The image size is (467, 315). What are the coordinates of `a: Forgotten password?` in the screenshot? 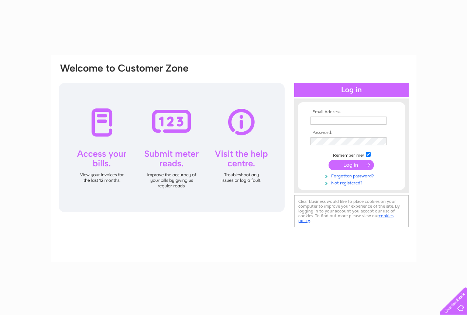 It's located at (352, 175).